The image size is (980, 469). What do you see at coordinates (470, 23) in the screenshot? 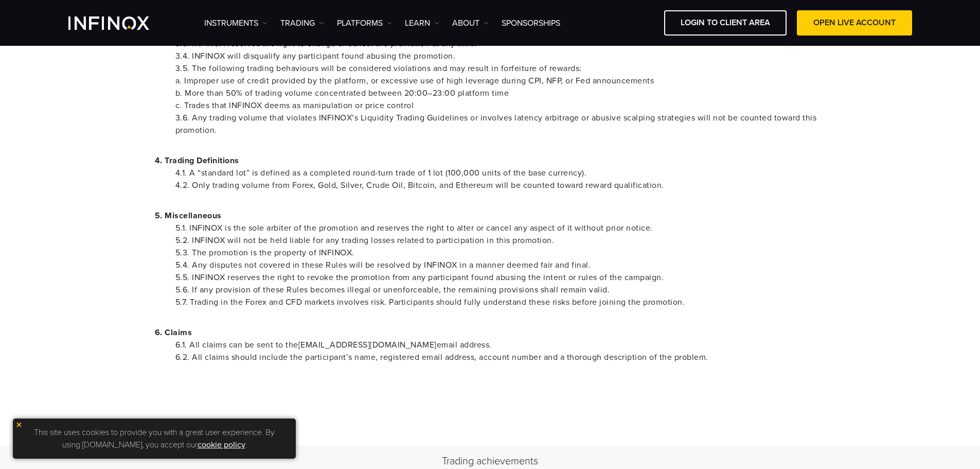
I see `a: ABOUT` at bounding box center [470, 23].